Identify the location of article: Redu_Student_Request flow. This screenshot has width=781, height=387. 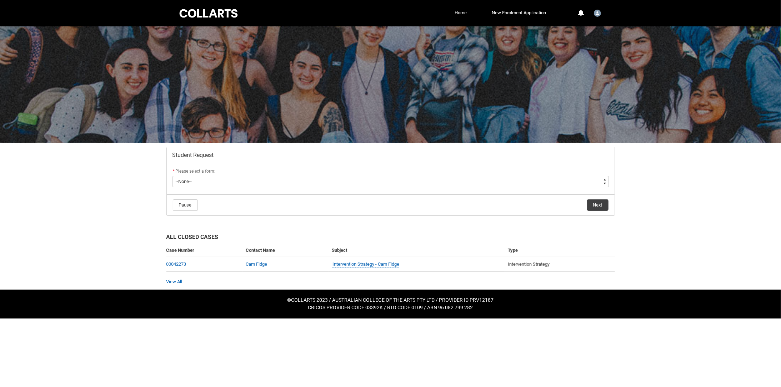
(391, 181).